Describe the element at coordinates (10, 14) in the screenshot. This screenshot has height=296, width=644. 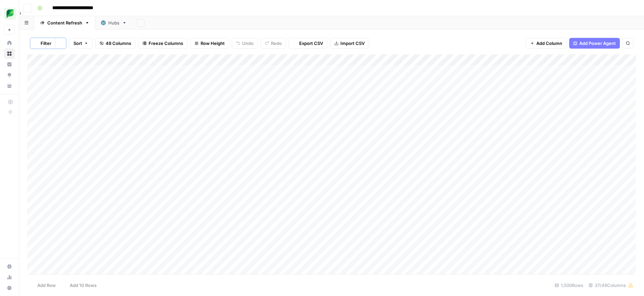
I see `img: SproutSocial Logo` at that location.